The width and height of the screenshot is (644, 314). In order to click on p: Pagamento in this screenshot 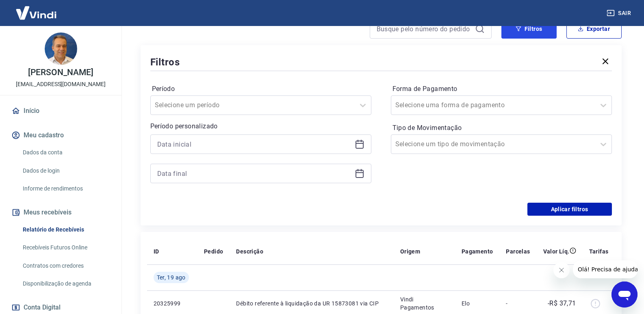, I will do `click(477, 252)`.